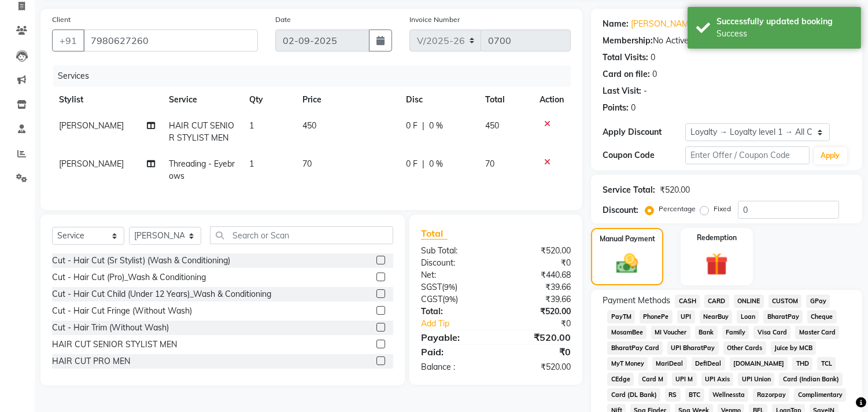  What do you see at coordinates (122, 310) in the screenshot?
I see `div: Cut - Hair Cut Fringe (Without Wash)` at bounding box center [122, 310].